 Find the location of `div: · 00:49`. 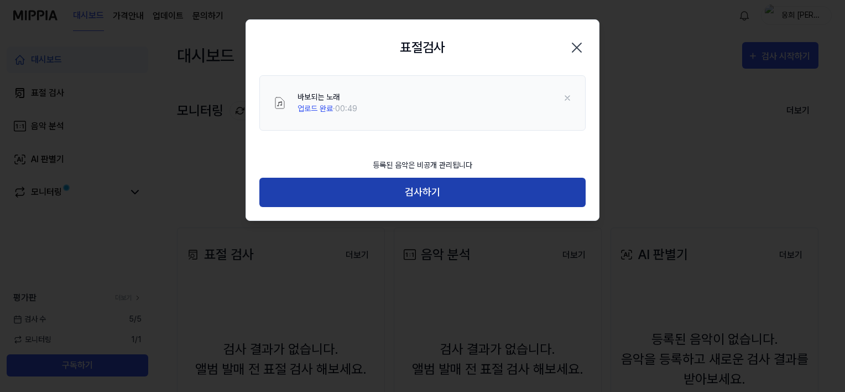

div: · 00:49 is located at coordinates (327, 108).